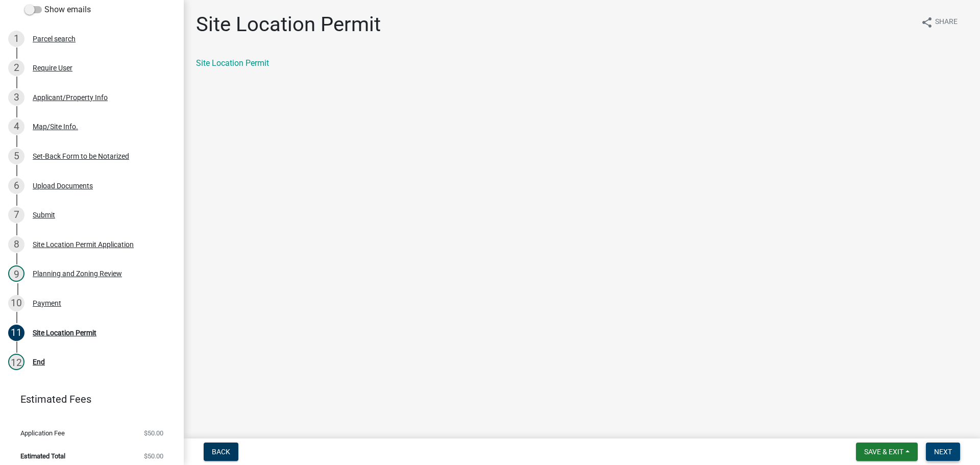 Image resolution: width=980 pixels, height=465 pixels. I want to click on i: share, so click(928, 23).